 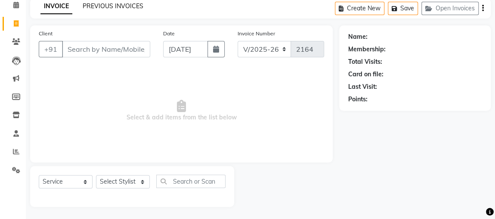 What do you see at coordinates (51, 49) in the screenshot?
I see `button: +91` at bounding box center [51, 49].